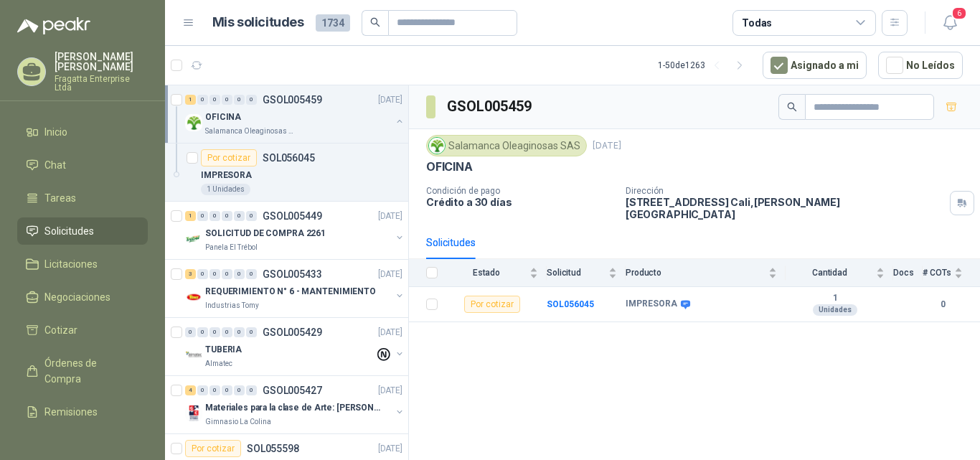  Describe the element at coordinates (83, 371) in the screenshot. I see `a: Órdenes de Compra` at that location.